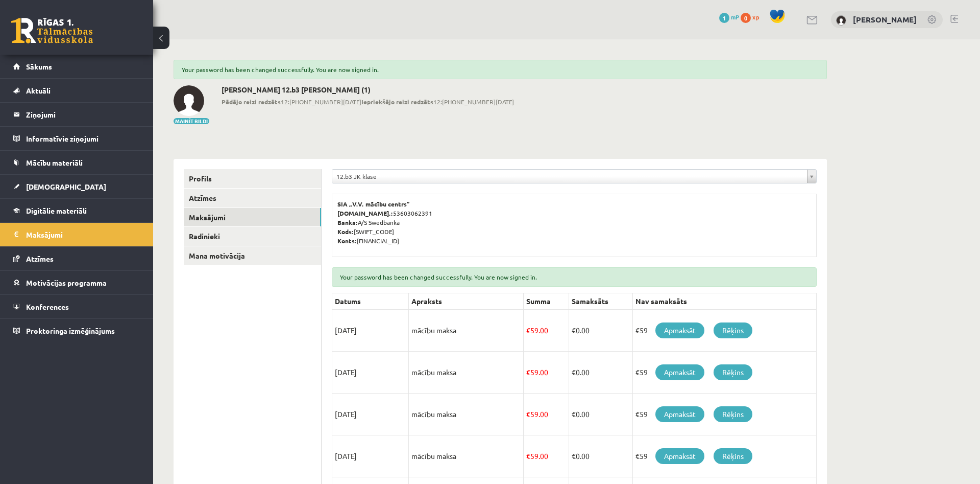  I want to click on span: Sākums, so click(39, 66).